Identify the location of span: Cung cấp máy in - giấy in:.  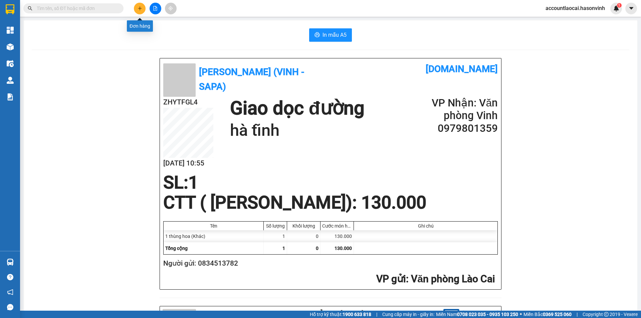
(409, 315).